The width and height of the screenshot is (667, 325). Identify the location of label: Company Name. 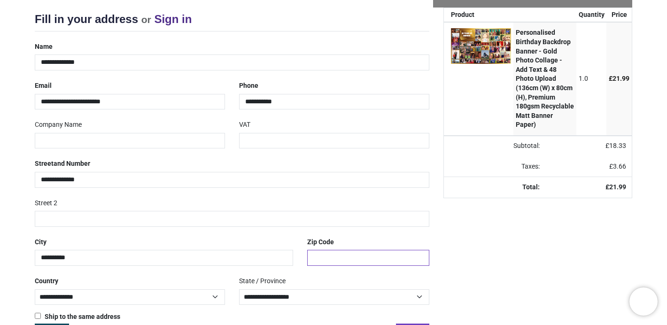
(58, 125).